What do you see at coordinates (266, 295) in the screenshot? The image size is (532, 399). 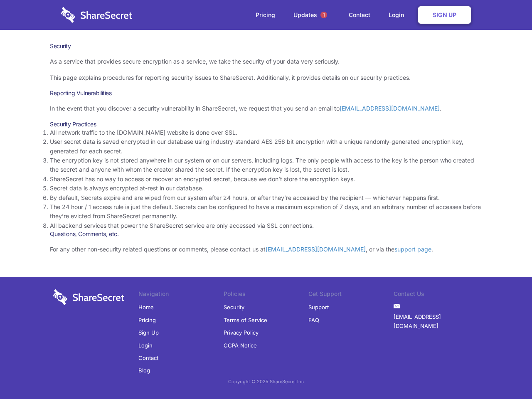 I see `li: Policies` at bounding box center [266, 295].